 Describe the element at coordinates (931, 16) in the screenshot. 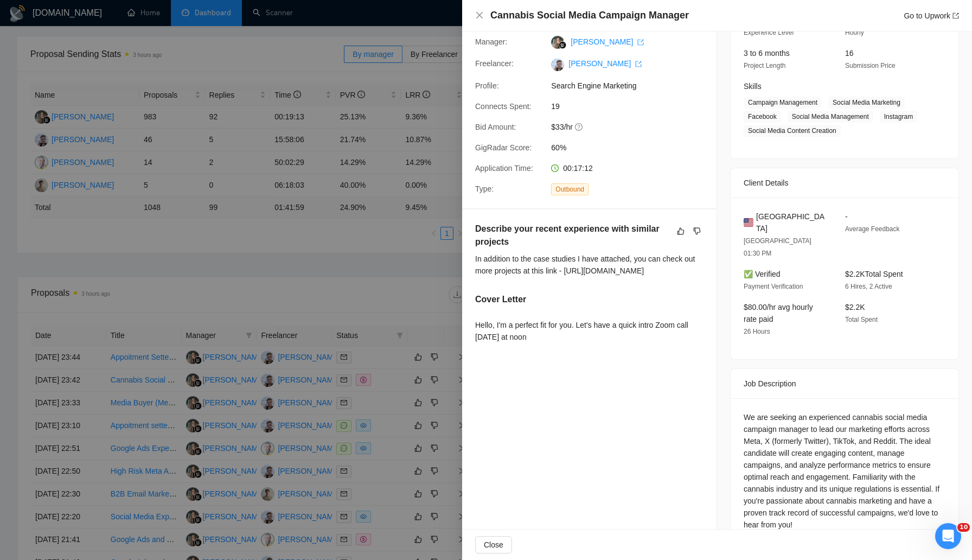

I see `a: Go to Upworkexport` at that location.